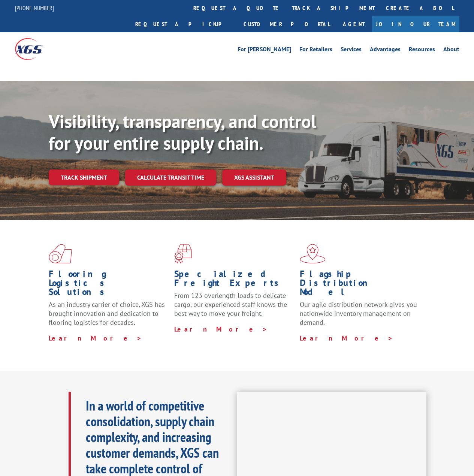 The image size is (474, 476). I want to click on a: Request a pickup, so click(183, 24).